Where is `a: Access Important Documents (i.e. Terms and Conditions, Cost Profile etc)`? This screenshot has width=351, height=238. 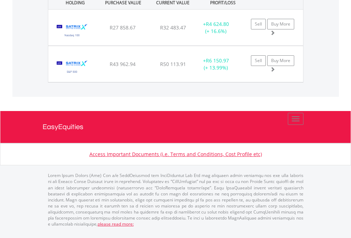 a: Access Important Documents (i.e. Terms and Conditions, Cost Profile etc) is located at coordinates (176, 154).